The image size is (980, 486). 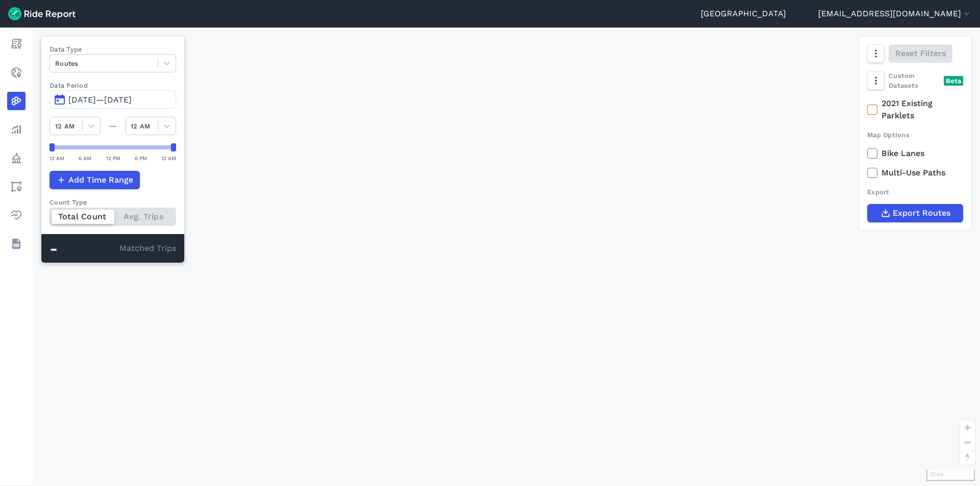 What do you see at coordinates (113, 159) in the screenshot?
I see `div: 12 PM` at bounding box center [113, 159].